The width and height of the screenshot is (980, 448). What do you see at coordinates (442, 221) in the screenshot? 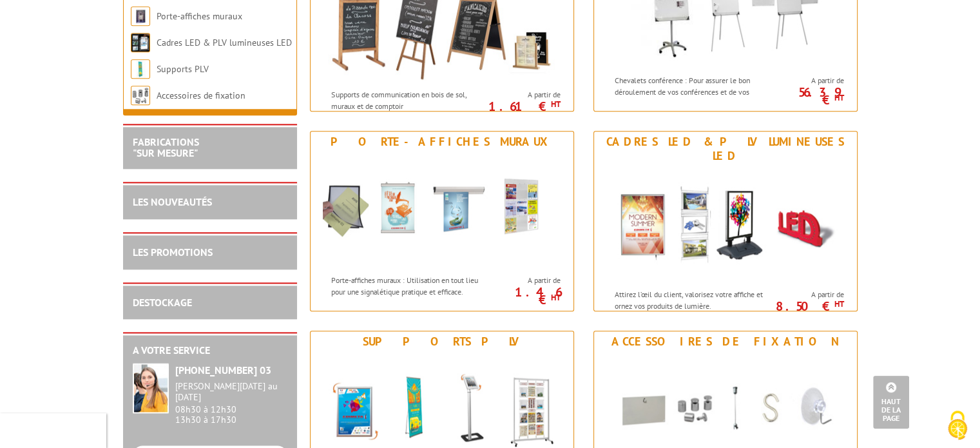
I see `a: Porte-affiches muraux Porte-affiches muraux Porte-affiches muraux : Utilisation en tout lieu pour...` at bounding box center [442, 221].